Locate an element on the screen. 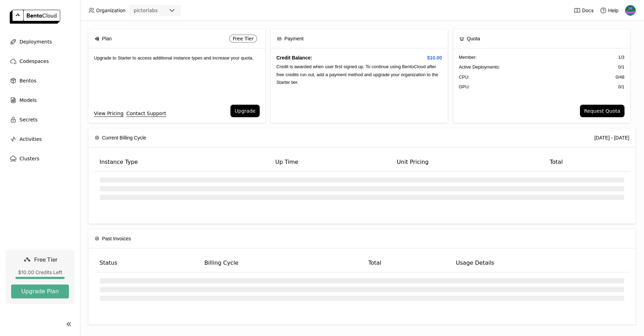 The width and height of the screenshot is (644, 336). th: Usage Details is located at coordinates (540, 263).